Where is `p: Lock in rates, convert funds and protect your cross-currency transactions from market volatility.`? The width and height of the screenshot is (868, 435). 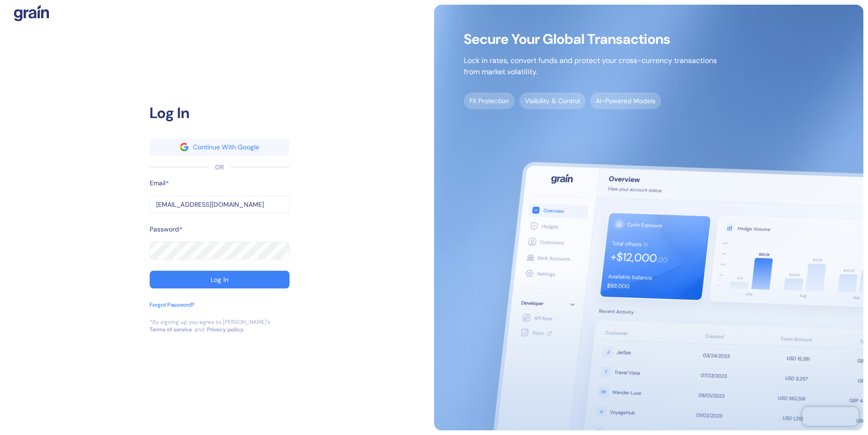
p: Lock in rates, convert funds and protect your cross-currency transactions from market volatility. is located at coordinates (590, 66).